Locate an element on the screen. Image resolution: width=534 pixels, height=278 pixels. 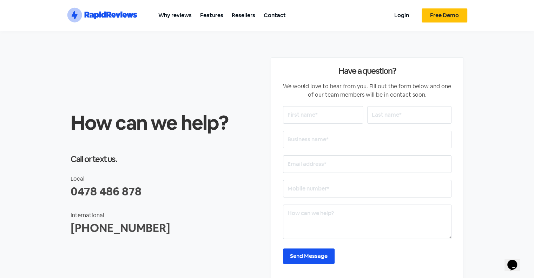
div: Local is located at coordinates (167, 179).